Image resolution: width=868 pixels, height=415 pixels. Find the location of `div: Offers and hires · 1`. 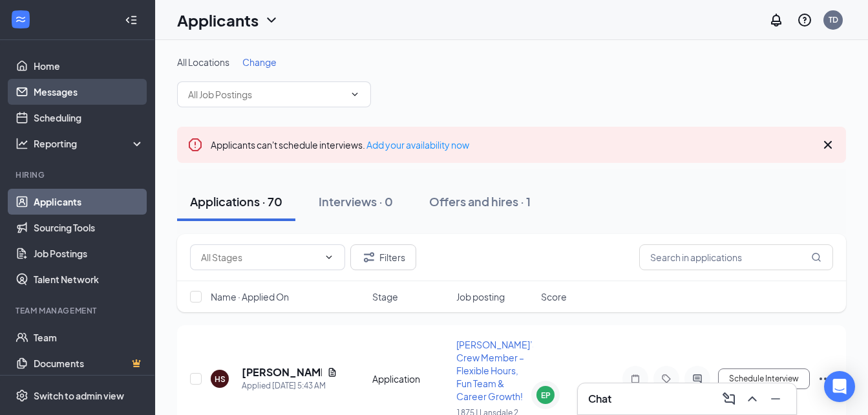

div: Offers and hires · 1 is located at coordinates (480, 201).